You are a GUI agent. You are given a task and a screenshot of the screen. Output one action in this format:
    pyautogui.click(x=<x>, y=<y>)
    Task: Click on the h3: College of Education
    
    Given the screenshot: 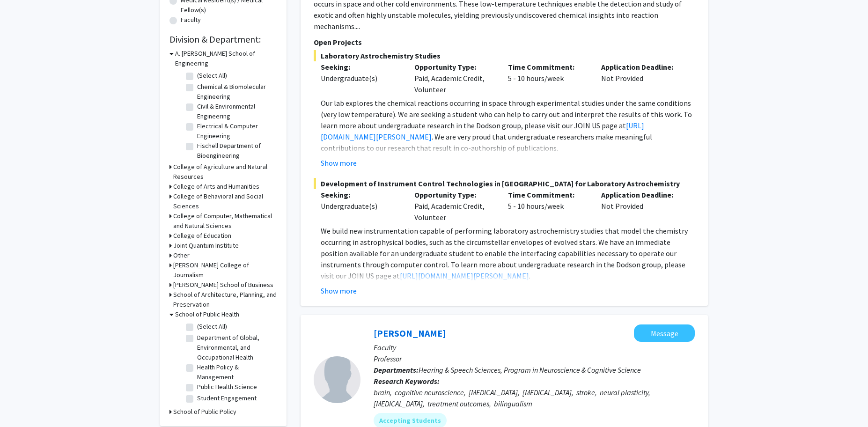 What is the action you would take?
    pyautogui.click(x=202, y=236)
    